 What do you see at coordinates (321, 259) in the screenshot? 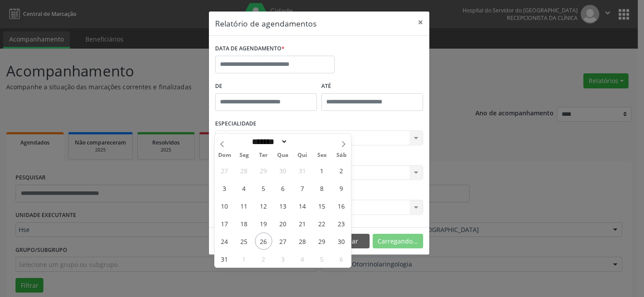
I see `span: Setembro 5, 2025` at bounding box center [321, 259].